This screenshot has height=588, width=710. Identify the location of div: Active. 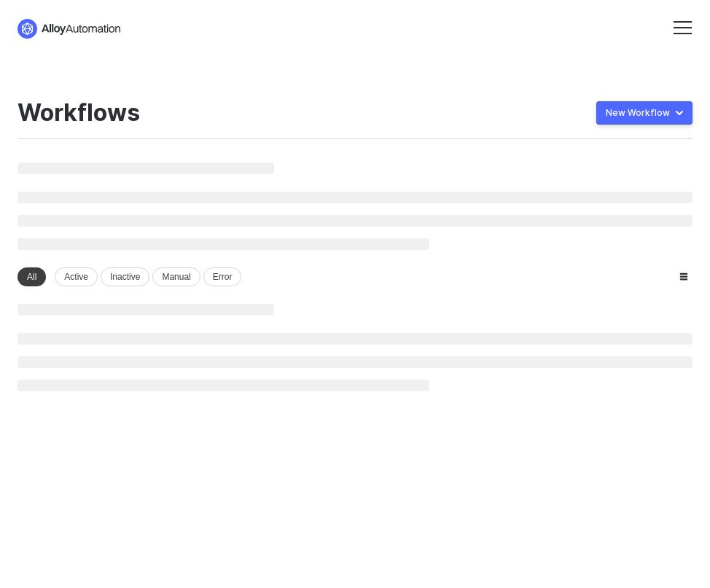
(76, 277).